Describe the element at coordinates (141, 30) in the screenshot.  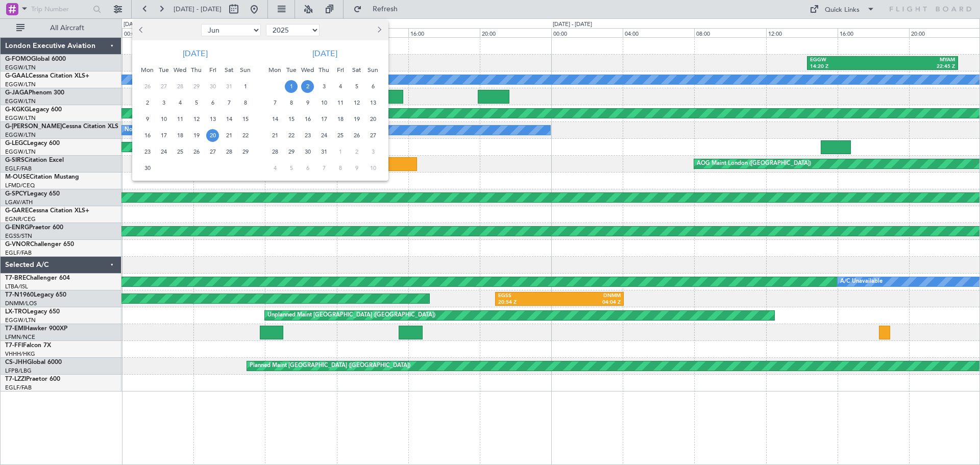
I see `button: Previous month` at that location.